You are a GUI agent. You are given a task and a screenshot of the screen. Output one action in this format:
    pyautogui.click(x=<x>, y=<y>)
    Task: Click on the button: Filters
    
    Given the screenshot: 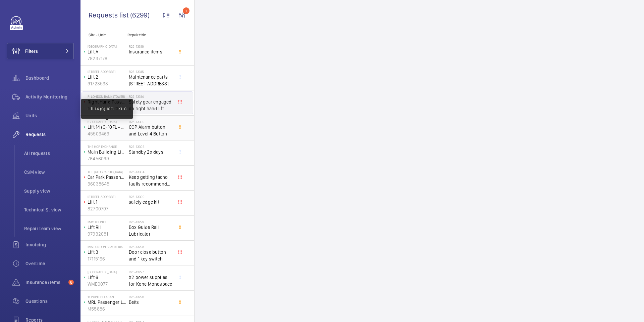 What is the action you would take?
    pyautogui.click(x=40, y=51)
    